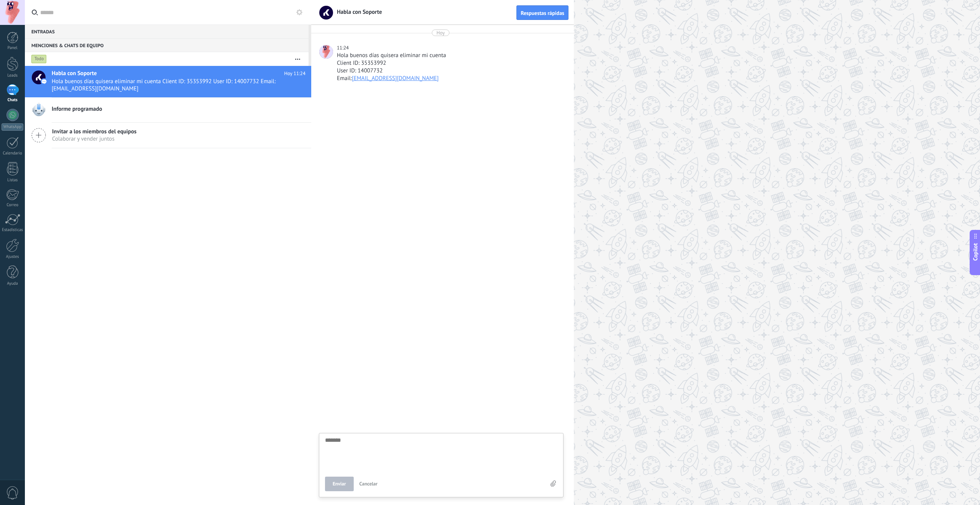  I want to click on div: 11:24, so click(343, 48).